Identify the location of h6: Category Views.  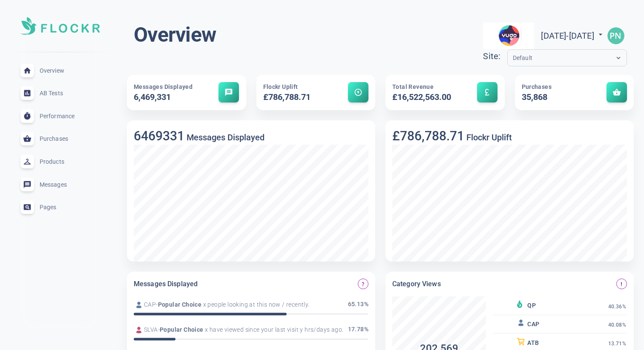
(417, 284).